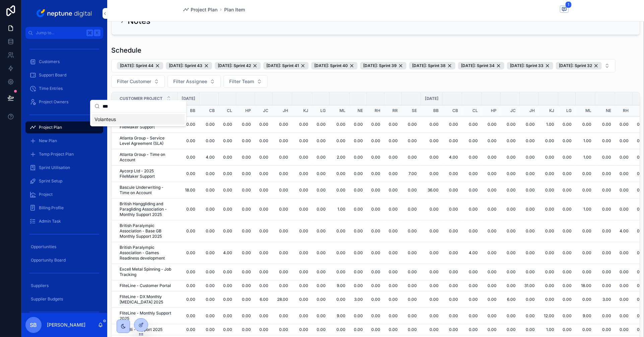 The width and height of the screenshot is (644, 337). Describe the element at coordinates (40, 286) in the screenshot. I see `span: Suppliers` at that location.